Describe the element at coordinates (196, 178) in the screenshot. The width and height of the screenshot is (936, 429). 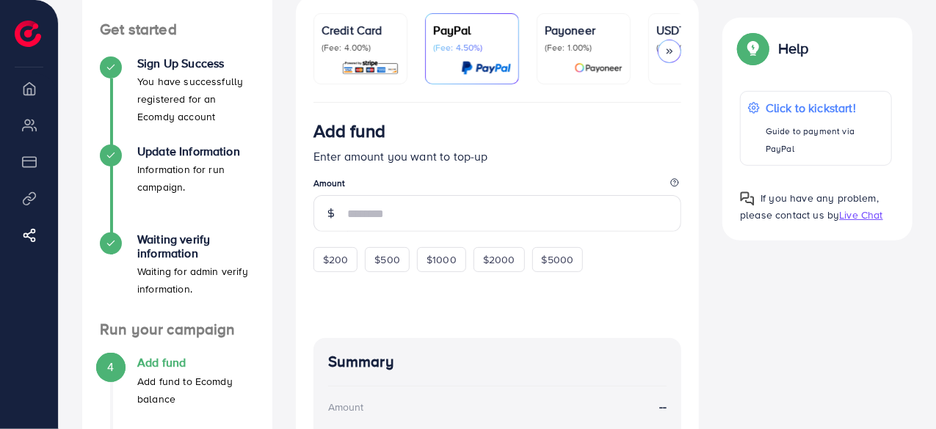
I see `p: Information for run campaign.` at that location.